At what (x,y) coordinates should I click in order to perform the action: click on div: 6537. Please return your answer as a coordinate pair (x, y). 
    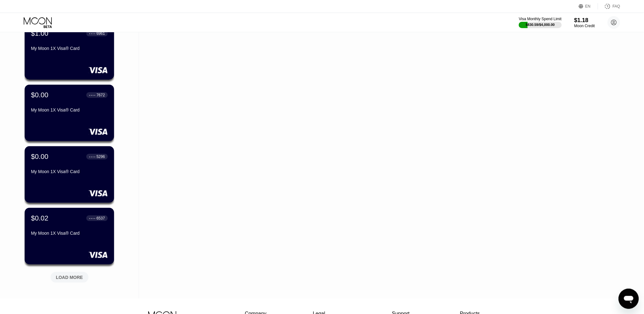
    Looking at the image, I should click on (101, 219).